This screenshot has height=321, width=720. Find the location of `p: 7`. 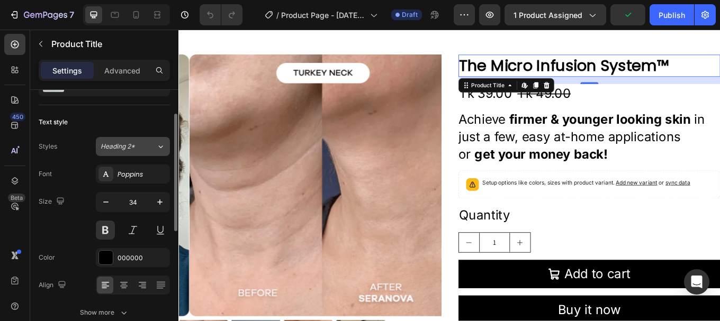

p: 7 is located at coordinates (71, 15).